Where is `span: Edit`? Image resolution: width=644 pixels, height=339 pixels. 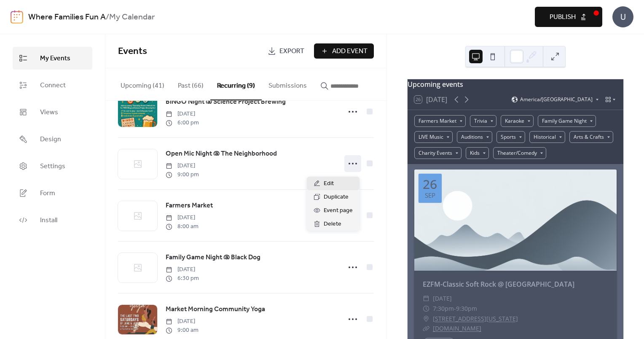
span: Edit is located at coordinates (328, 183).